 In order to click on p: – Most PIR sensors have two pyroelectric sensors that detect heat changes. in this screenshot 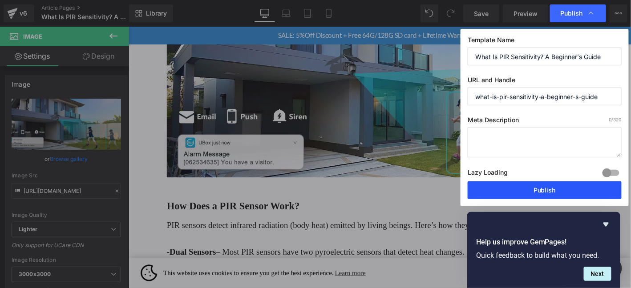, I will do `click(272, 242)`.